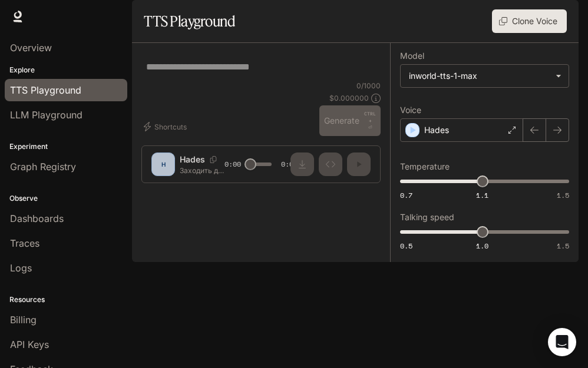 The image size is (588, 368). I want to click on p: Hades, so click(437, 130).